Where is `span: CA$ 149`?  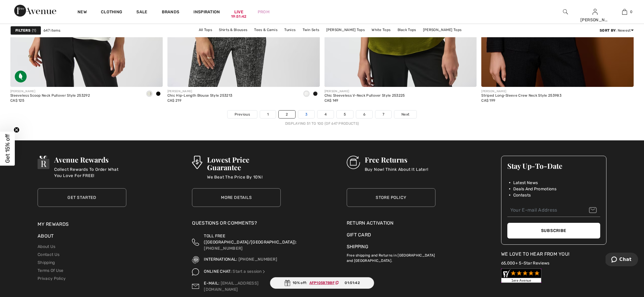
span: CA$ 149 is located at coordinates (331, 101).